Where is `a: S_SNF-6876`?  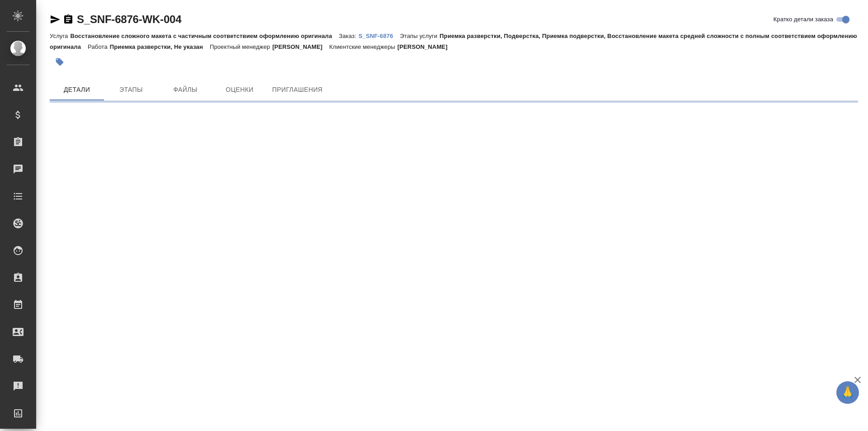
a: S_SNF-6876 is located at coordinates (379, 35).